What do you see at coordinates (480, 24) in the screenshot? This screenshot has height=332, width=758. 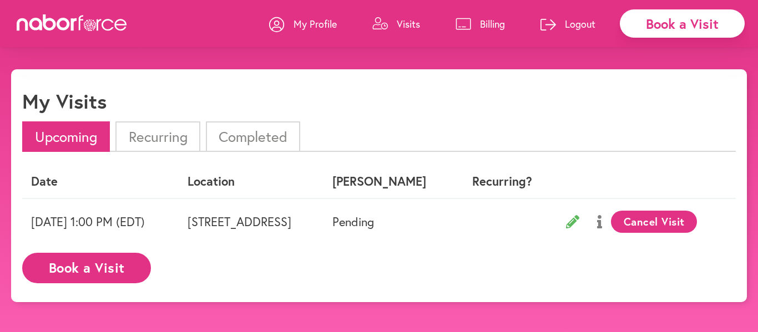 I see `a: Billing` at bounding box center [480, 24].